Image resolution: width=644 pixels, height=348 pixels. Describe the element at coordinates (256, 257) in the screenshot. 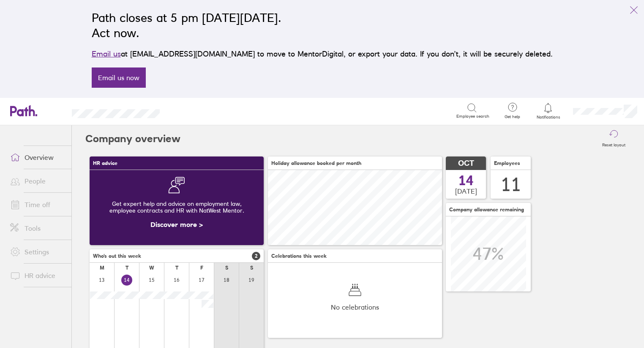

I see `span: 2` at that location.